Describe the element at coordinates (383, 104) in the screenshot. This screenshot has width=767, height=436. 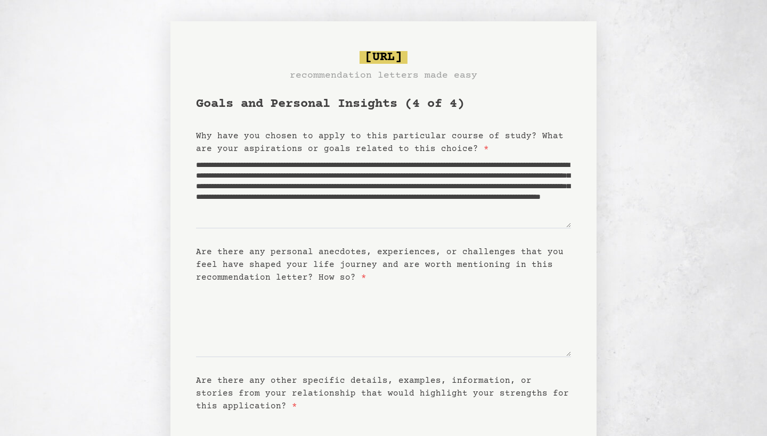
I see `h1: Goals and Personal Insights (4 of 4)` at that location.